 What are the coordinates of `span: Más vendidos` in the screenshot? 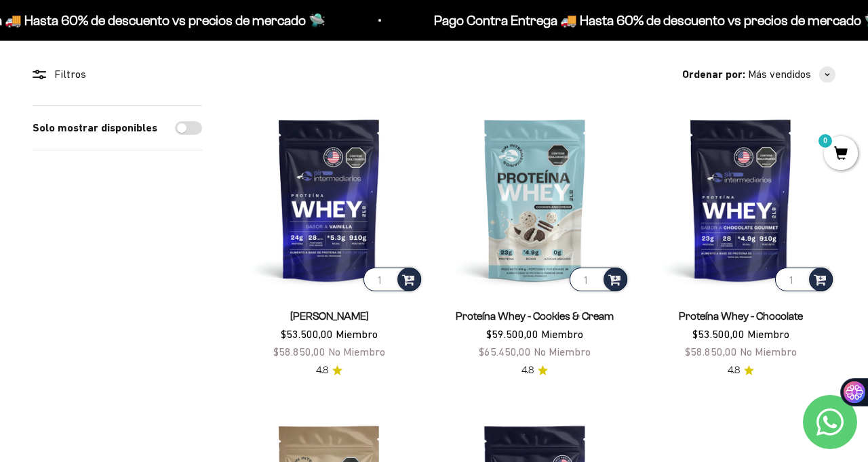 It's located at (779, 75).